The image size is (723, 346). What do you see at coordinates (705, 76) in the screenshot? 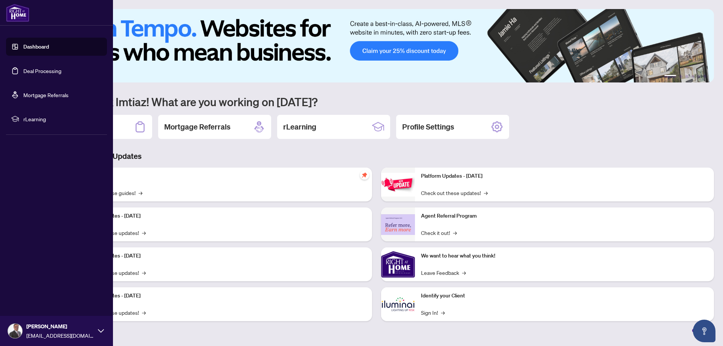
I see `button: 6` at bounding box center [705, 76].